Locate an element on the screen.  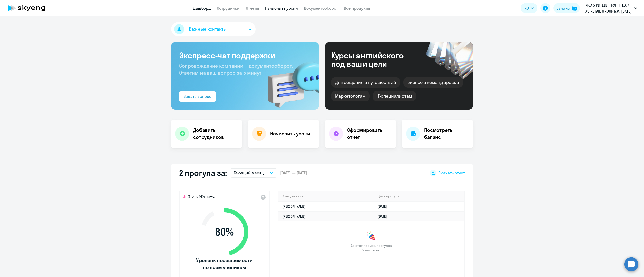
th: Дата прогула is located at coordinates (419, 196).